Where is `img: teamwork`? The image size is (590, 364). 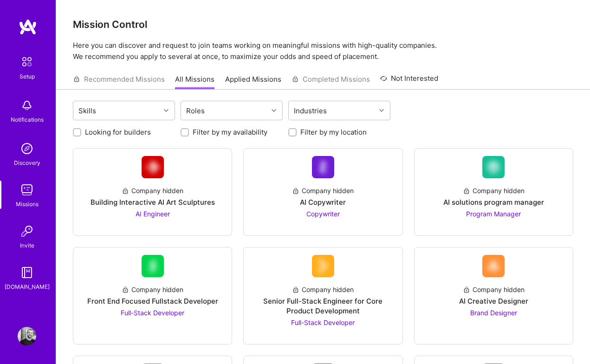
img: teamwork is located at coordinates (27, 190).